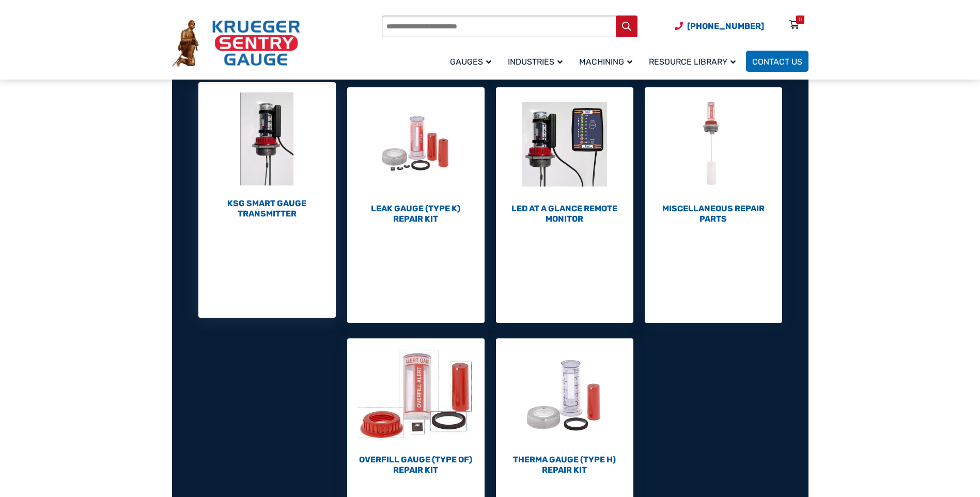 This screenshot has height=497, width=980. What do you see at coordinates (236, 43) in the screenshot?
I see `img: Krueger Sentry Gauge` at bounding box center [236, 43].